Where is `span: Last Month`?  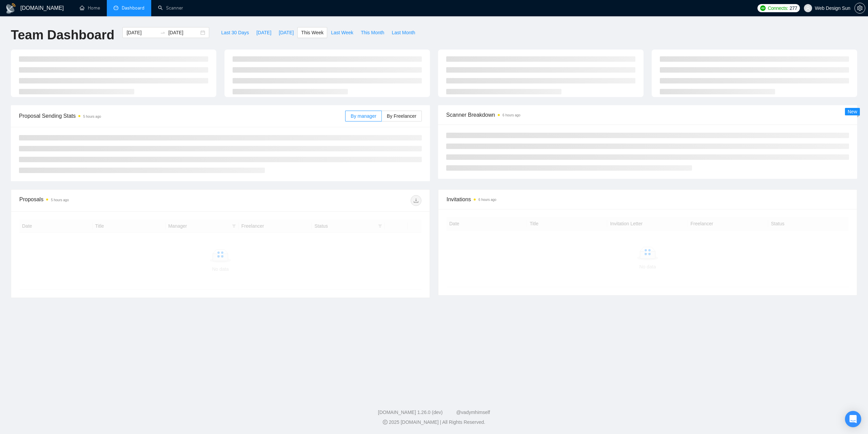 span: Last Month is located at coordinates (403, 33).